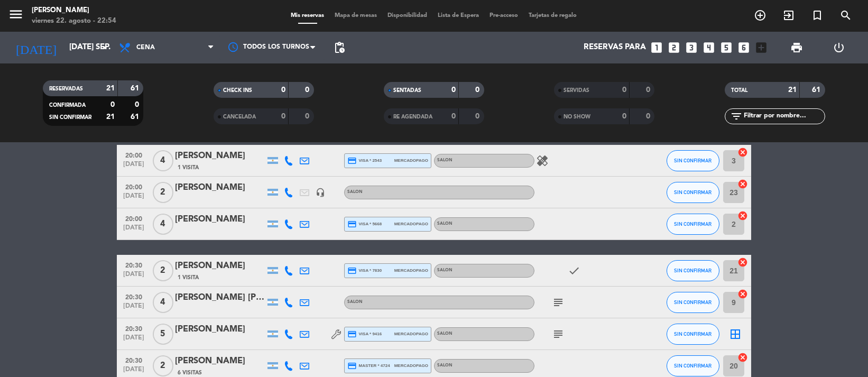 Image resolution: width=868 pixels, height=377 pixels. I want to click on span: CONFIRMADA, so click(67, 105).